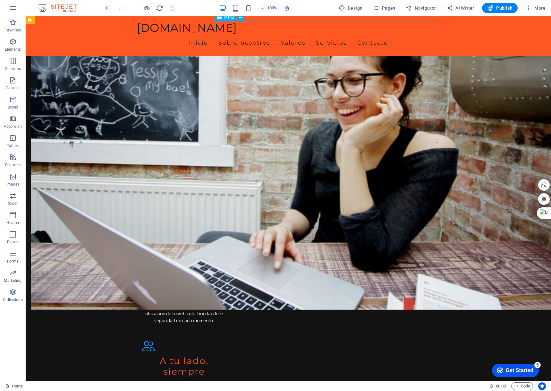  What do you see at coordinates (13, 203) in the screenshot?
I see `p: Slider` at bounding box center [13, 203].